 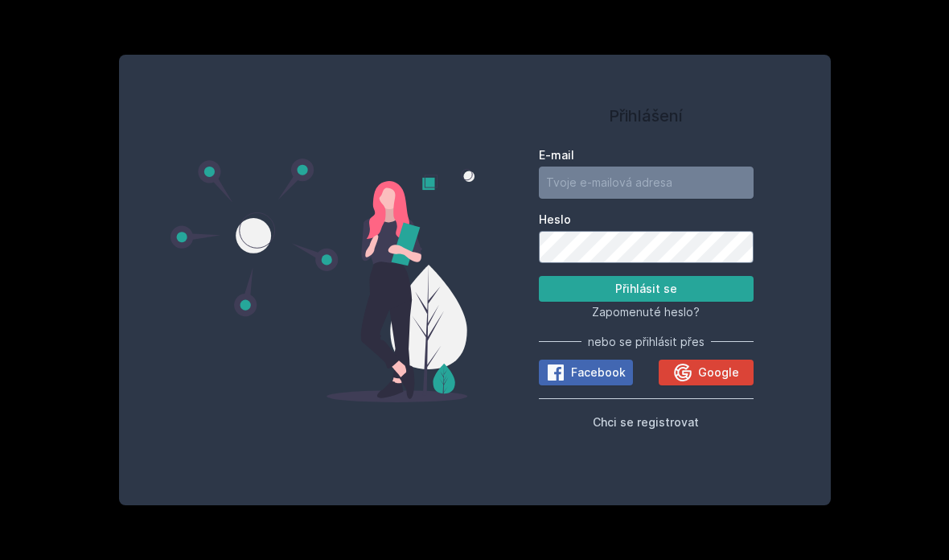 I want to click on button: Google, so click(x=706, y=372).